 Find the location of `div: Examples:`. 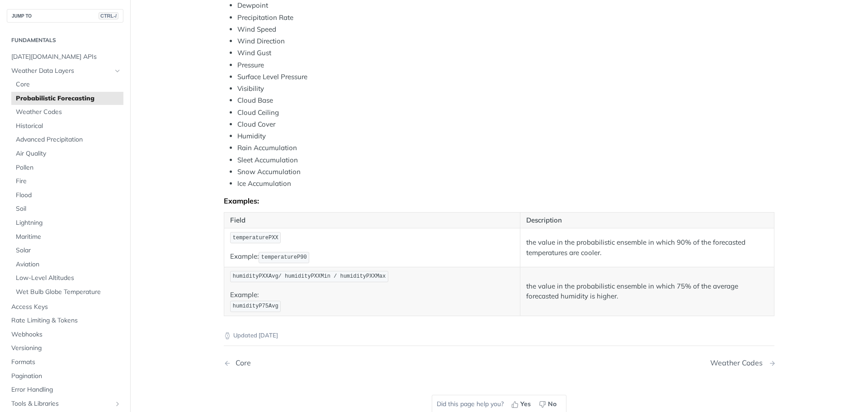

div: Examples: is located at coordinates (499, 201).